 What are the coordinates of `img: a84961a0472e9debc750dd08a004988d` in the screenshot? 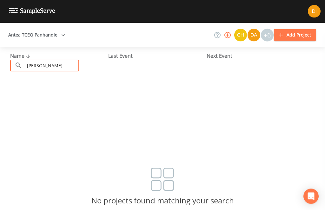 It's located at (254, 36).